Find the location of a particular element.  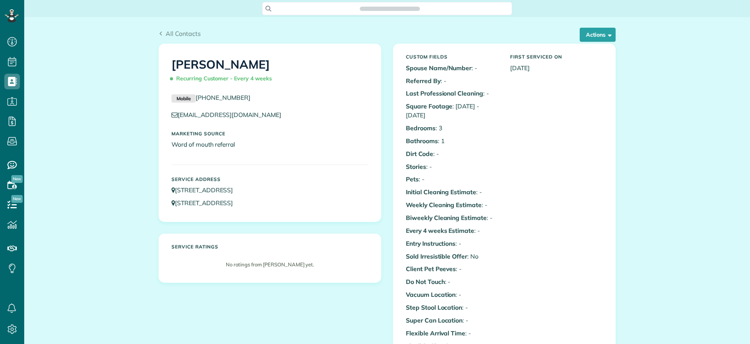

b: Every 4 weeks Estimate is located at coordinates (440, 231).